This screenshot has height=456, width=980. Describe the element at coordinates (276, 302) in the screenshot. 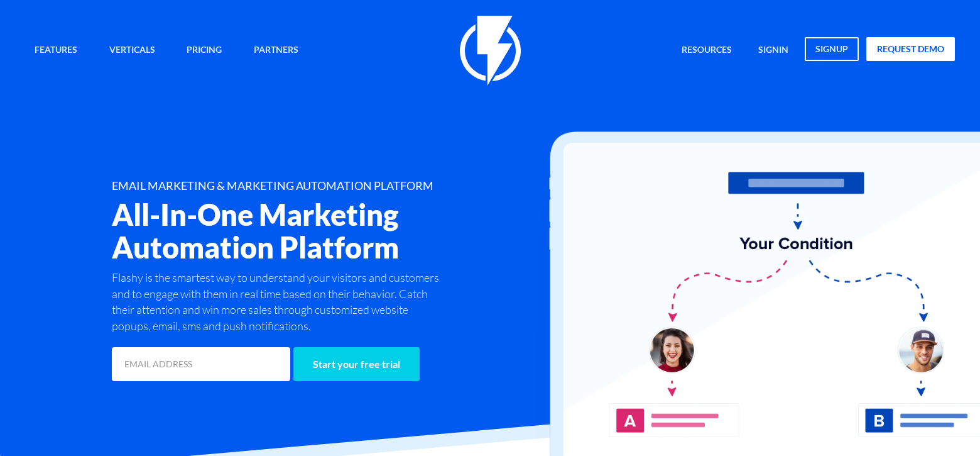

I see `p: Flashy is the smartest way to understand your visitors and customers and to engage with them in r...` at that location.